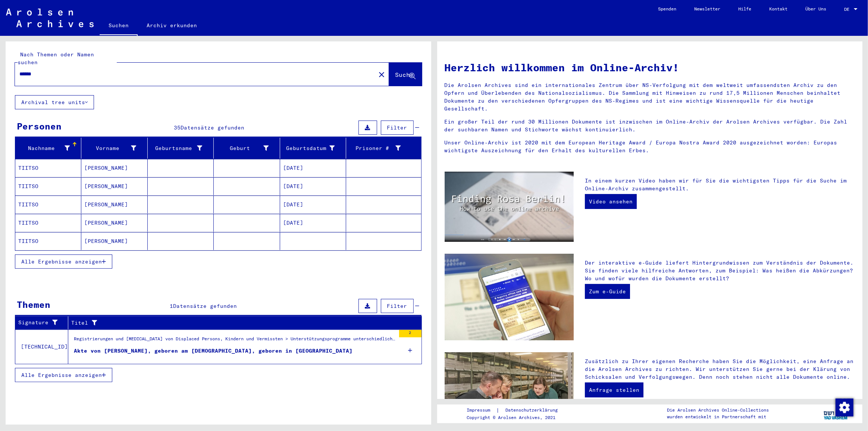 Image resolution: width=868 pixels, height=431 pixels. I want to click on p: Ein großer Teil der rund 30 Millionen Dokumente ist inzwischen im Online-Archiv der Arolsen Archi..., so click(650, 126).